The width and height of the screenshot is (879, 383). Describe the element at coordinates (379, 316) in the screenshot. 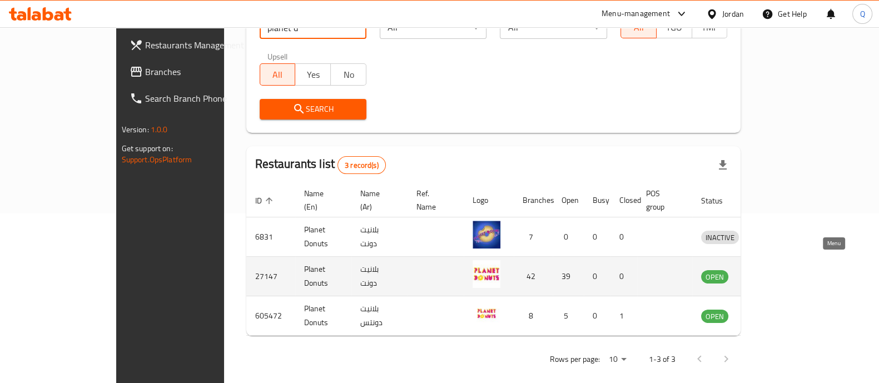

I see `td: بلانيت دونتس` at that location.